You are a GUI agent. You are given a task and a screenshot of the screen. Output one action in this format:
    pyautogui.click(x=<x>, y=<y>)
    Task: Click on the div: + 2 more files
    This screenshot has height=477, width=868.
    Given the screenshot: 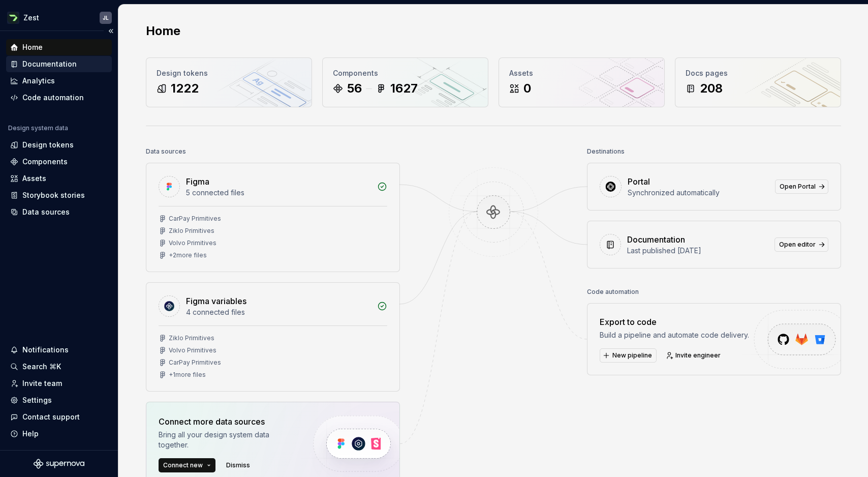 What is the action you would take?
    pyautogui.click(x=188, y=255)
    